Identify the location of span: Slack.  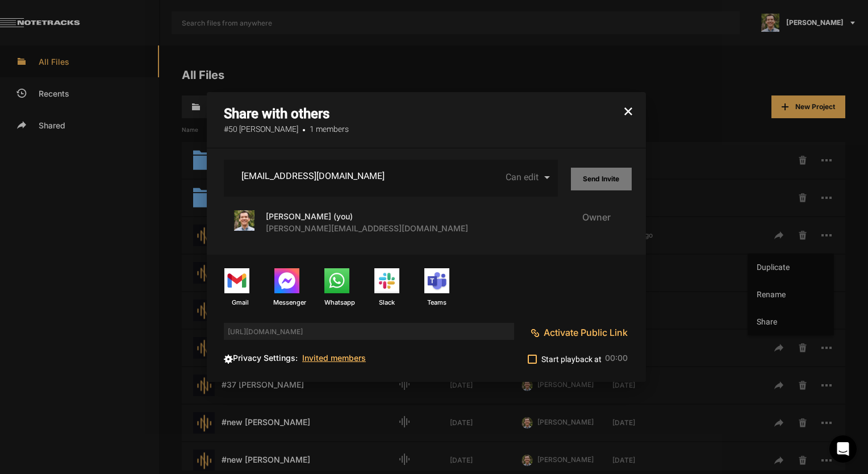
(387, 300).